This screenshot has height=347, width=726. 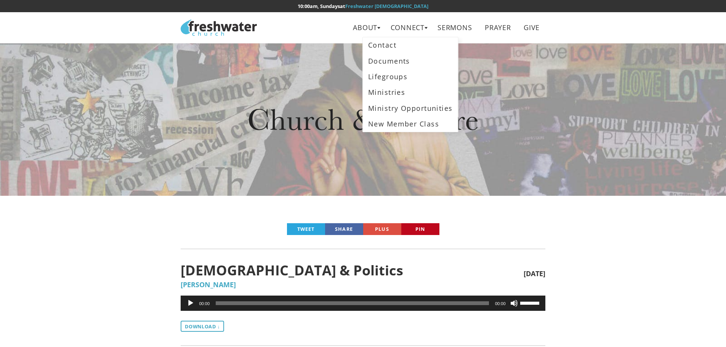 I want to click on a: Connect, so click(x=407, y=27).